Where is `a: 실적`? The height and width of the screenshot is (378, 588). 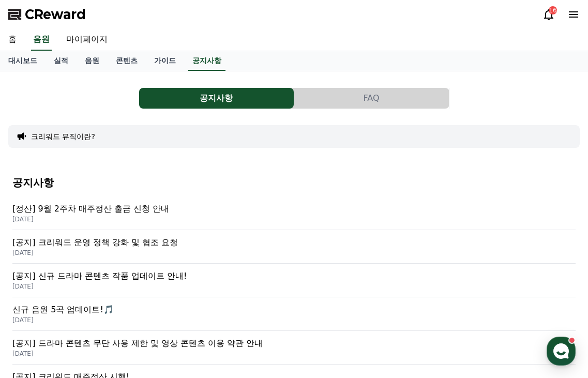
a: 실적 is located at coordinates (61, 61).